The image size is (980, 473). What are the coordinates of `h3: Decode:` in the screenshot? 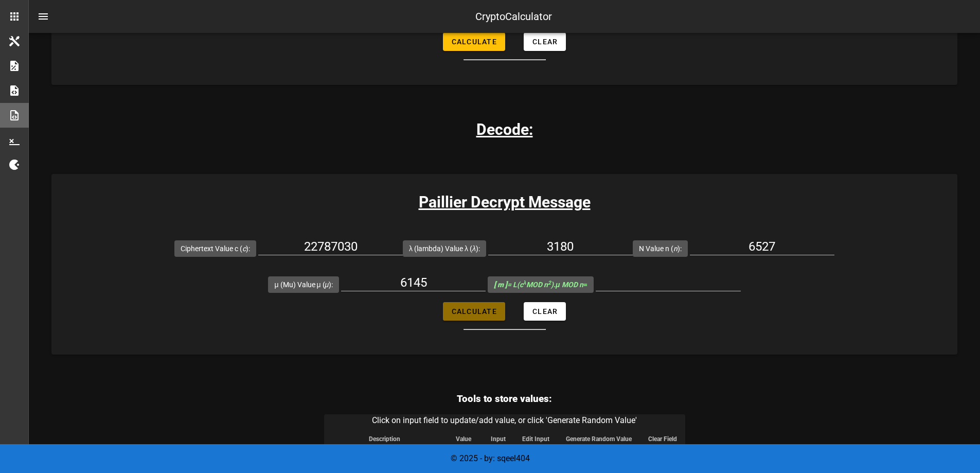 It's located at (505, 129).